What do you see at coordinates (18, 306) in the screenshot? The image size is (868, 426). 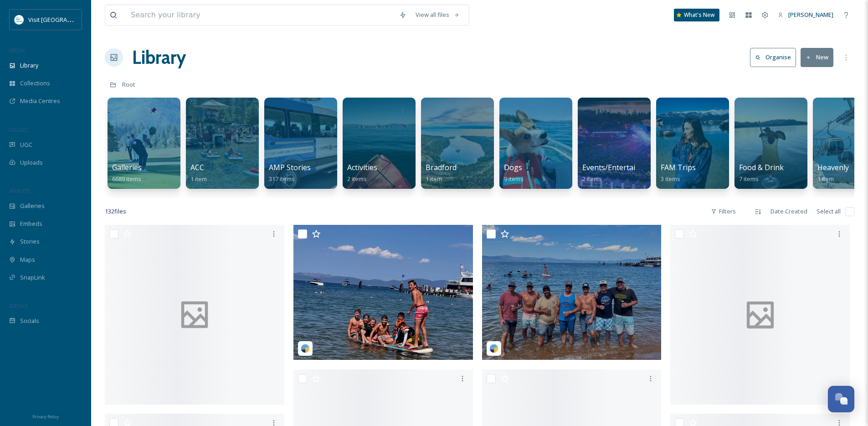 I see `span: SOCIALS` at bounding box center [18, 306].